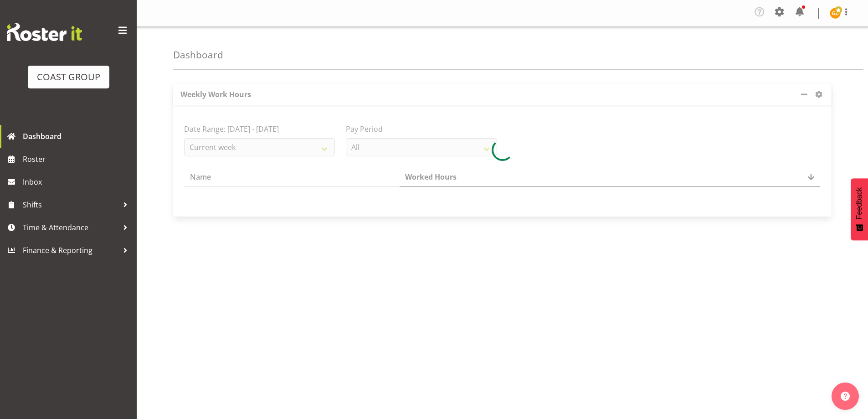 The width and height of the screenshot is (868, 419). What do you see at coordinates (78, 182) in the screenshot?
I see `span: Inbox` at bounding box center [78, 182].